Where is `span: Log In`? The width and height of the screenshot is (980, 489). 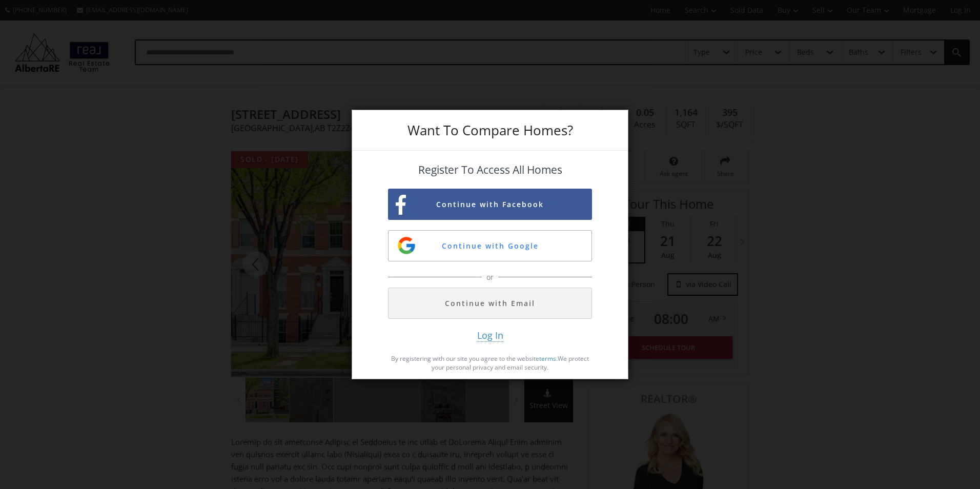
span: Log In is located at coordinates (490, 336).